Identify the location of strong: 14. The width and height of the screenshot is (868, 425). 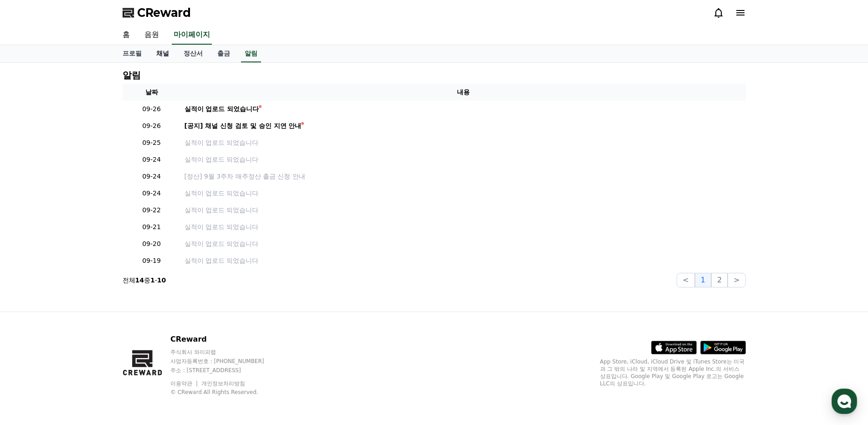
(139, 280).